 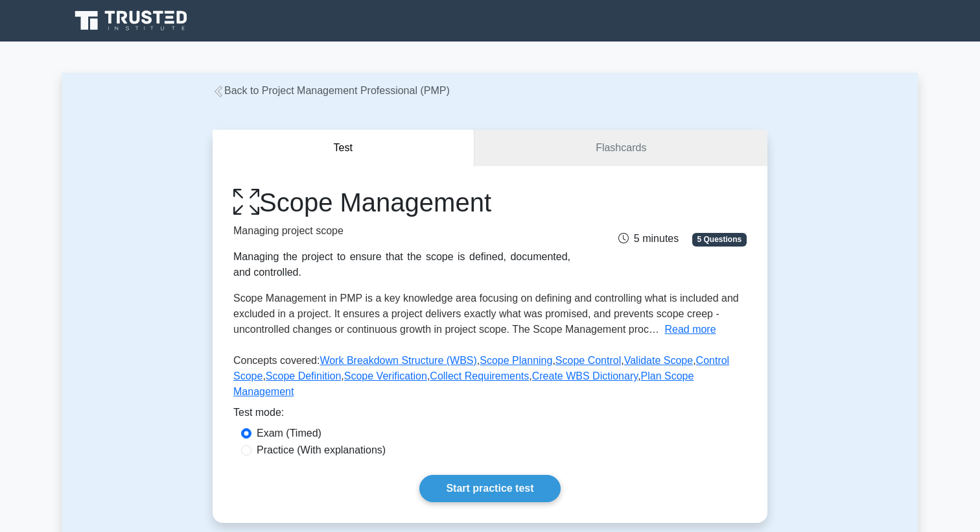 I want to click on button: Test, so click(x=344, y=148).